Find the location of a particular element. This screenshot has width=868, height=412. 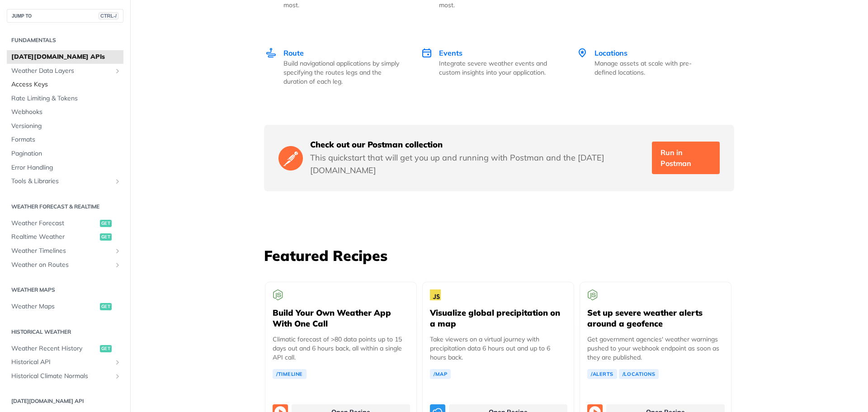

h5: Check out our Postman collection is located at coordinates (478, 145).